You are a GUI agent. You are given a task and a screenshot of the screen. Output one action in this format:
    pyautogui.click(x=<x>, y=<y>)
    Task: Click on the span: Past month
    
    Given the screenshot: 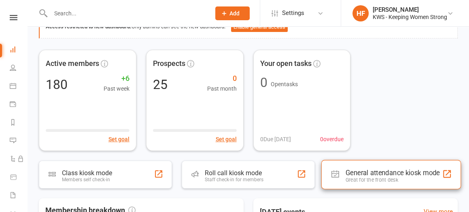 What is the action you would take?
    pyautogui.click(x=222, y=89)
    